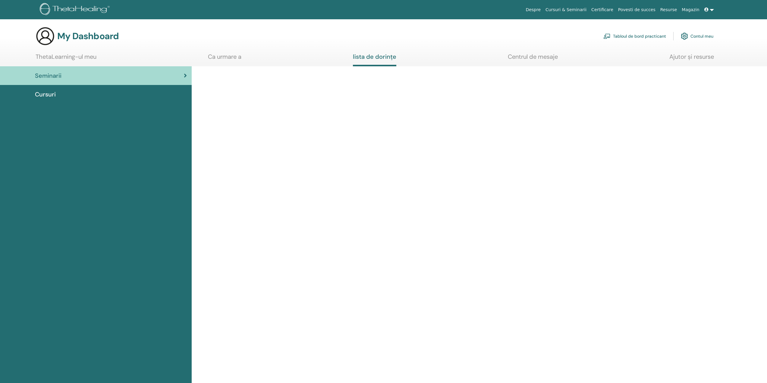 This screenshot has height=383, width=767. I want to click on a: ThetaLearning-ul meu, so click(66, 59).